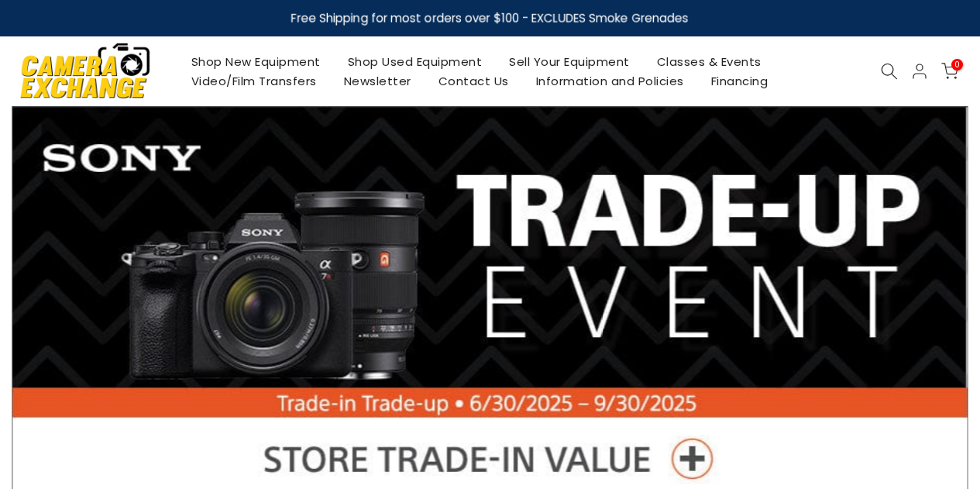 The height and width of the screenshot is (489, 980). I want to click on span: 0, so click(957, 64).